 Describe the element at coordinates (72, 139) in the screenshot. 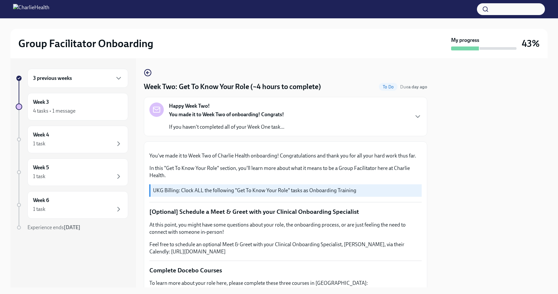

I see `a: Week 41 task` at that location.